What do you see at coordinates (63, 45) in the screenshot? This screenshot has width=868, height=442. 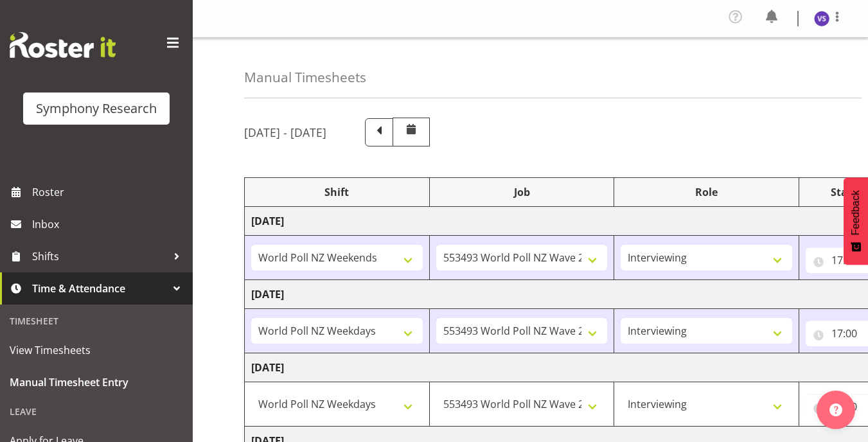 I see `img: Rosterit website logo` at bounding box center [63, 45].